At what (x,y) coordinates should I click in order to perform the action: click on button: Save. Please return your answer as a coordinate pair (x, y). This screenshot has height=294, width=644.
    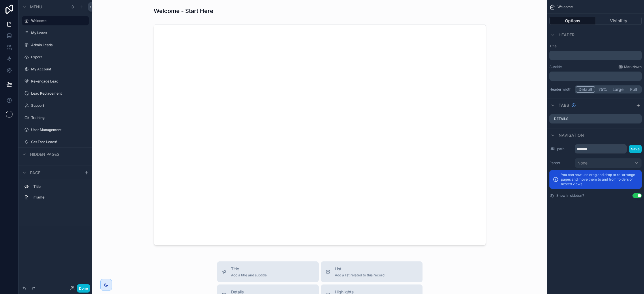
    Looking at the image, I should click on (635, 149).